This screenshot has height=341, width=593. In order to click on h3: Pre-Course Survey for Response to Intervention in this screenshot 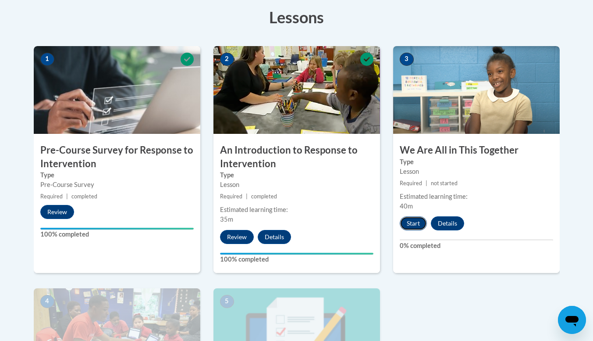, I will do `click(117, 157)`.